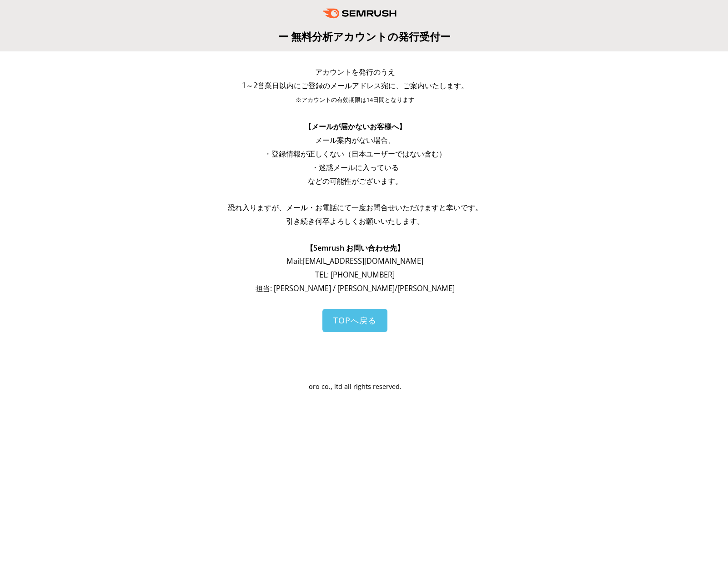  I want to click on span: oro co., ltd all rights reserved., so click(355, 386).